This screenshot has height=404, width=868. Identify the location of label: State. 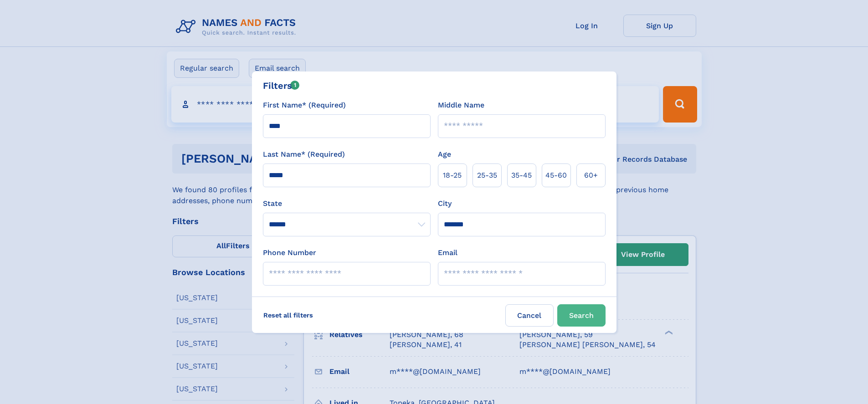
(347, 204).